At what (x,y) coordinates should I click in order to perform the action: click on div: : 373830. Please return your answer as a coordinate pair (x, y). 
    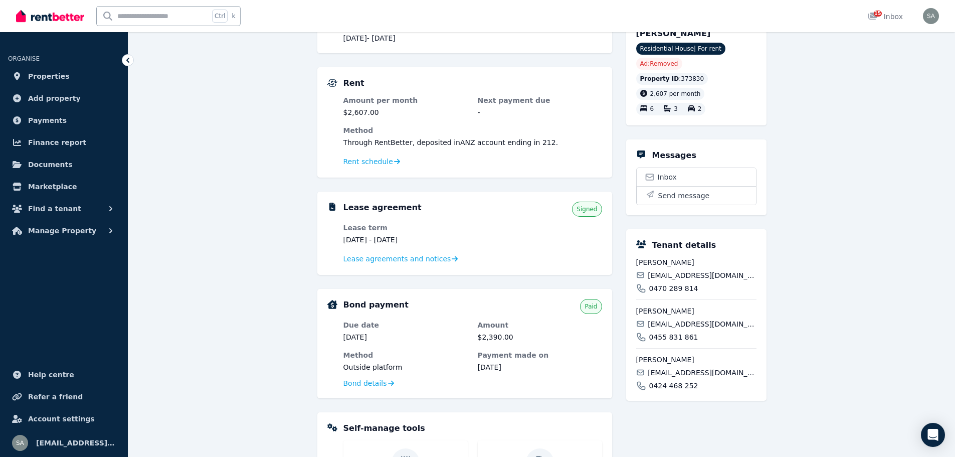
    Looking at the image, I should click on (673, 79).